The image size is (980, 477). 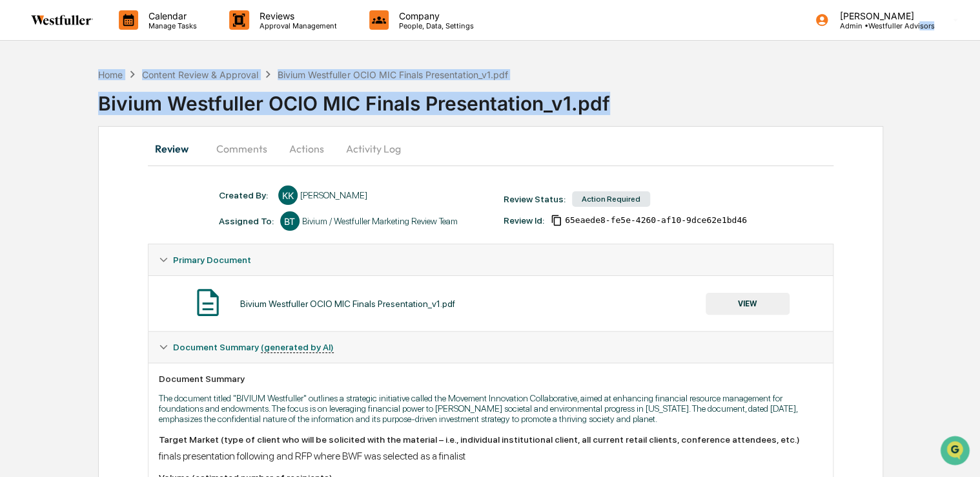 What do you see at coordinates (373, 148) in the screenshot?
I see `button: Activity Log` at bounding box center [373, 148].